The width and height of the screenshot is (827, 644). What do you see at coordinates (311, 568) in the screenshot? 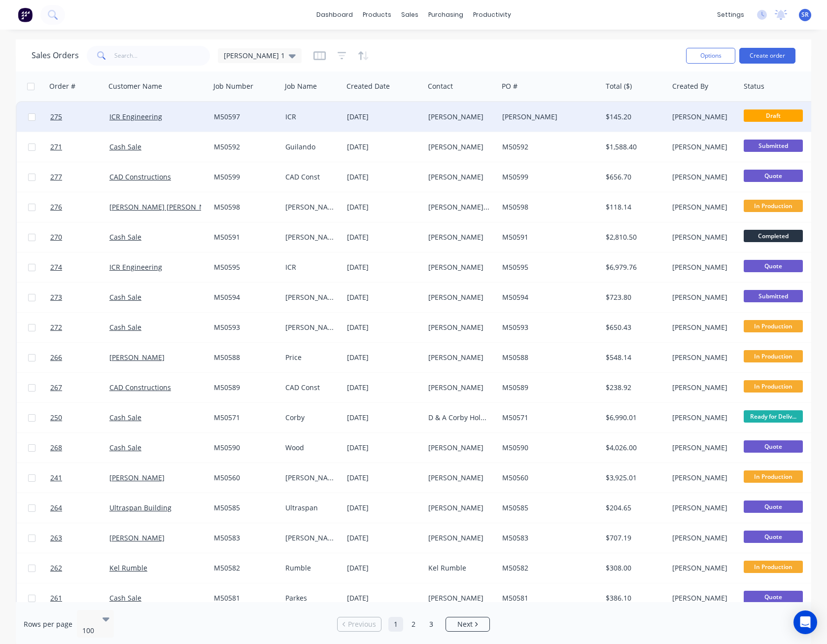
I see `div: Rumble` at bounding box center [311, 568].